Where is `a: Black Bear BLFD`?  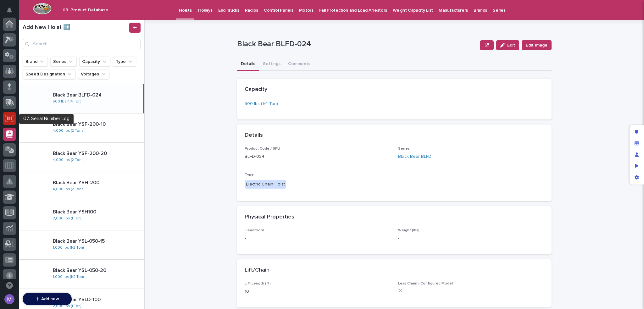 a: Black Bear BLFD is located at coordinates (415, 157).